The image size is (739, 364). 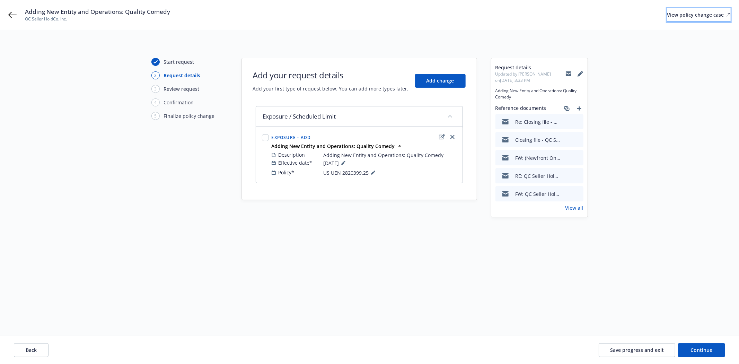 I want to click on span: Policy*, so click(x=287, y=172).